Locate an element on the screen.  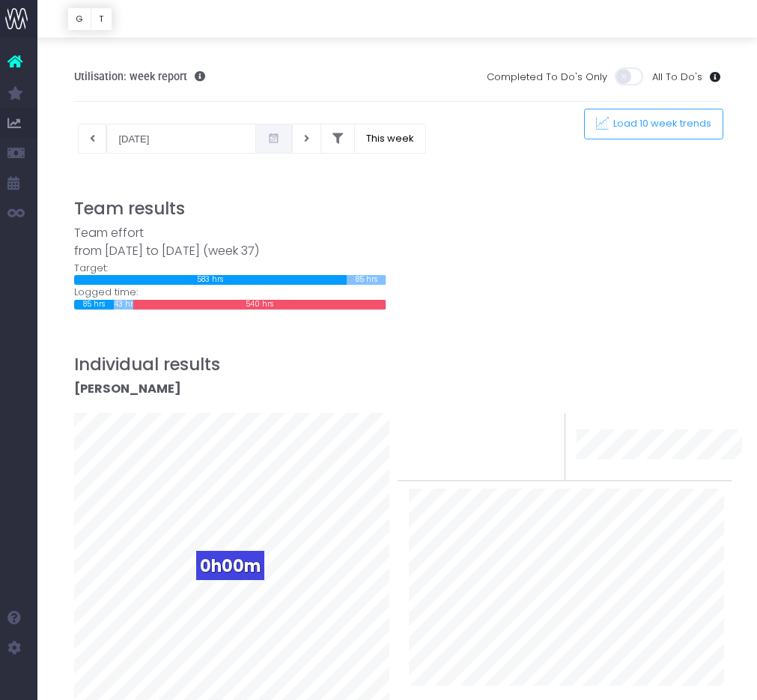
span: Completed To Do's Only is located at coordinates (547, 77).